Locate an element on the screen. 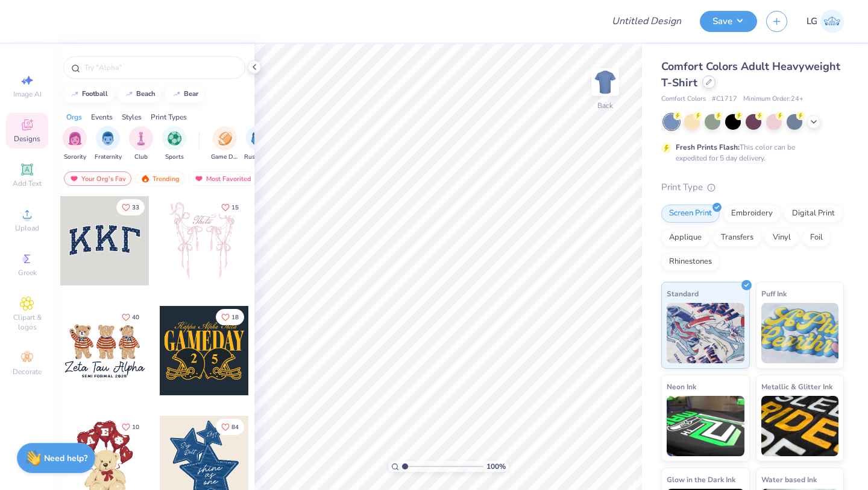 Image resolution: width=868 pixels, height=490 pixels. div: filter for Rush & Bid is located at coordinates (258, 144).